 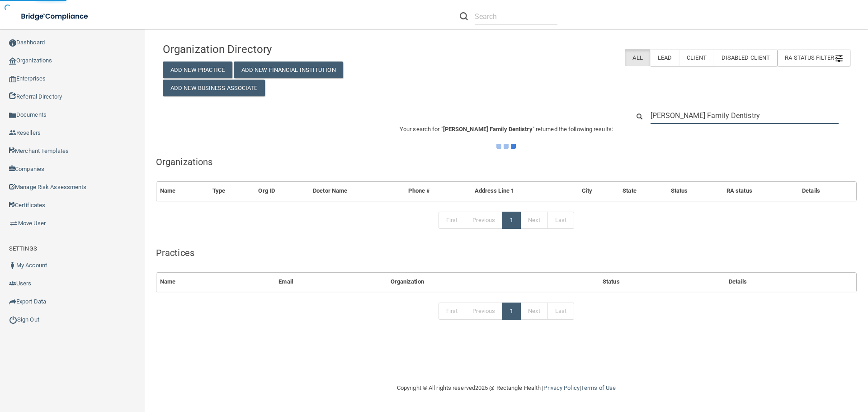 What do you see at coordinates (525, 191) in the screenshot?
I see `th: Address Line 1` at bounding box center [525, 191].